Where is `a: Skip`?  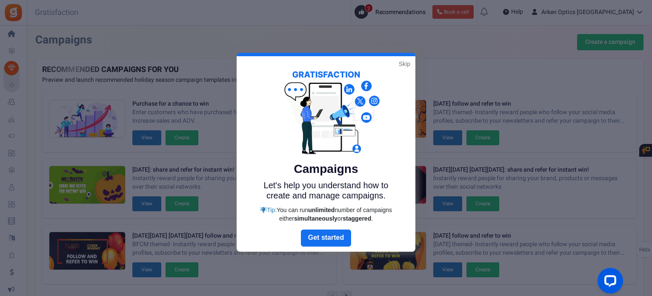 a: Skip is located at coordinates (404, 64).